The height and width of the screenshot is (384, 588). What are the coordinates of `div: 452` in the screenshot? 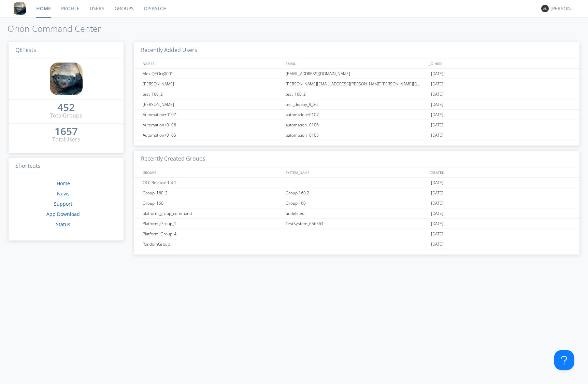 It's located at (66, 107).